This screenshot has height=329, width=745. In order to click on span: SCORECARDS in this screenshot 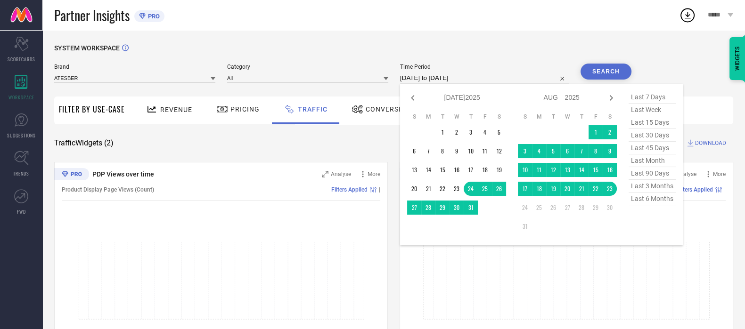, I will do `click(21, 59)`.